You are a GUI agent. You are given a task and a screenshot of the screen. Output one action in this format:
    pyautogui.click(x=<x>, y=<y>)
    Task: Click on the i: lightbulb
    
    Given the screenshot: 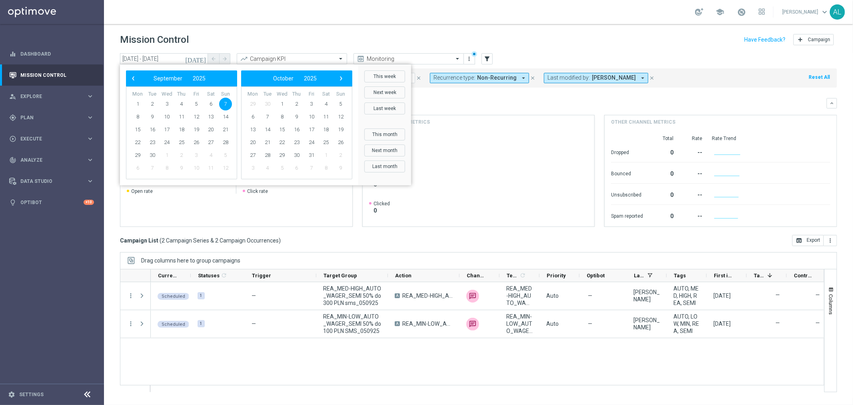 What is the action you would take?
    pyautogui.click(x=13, y=202)
    